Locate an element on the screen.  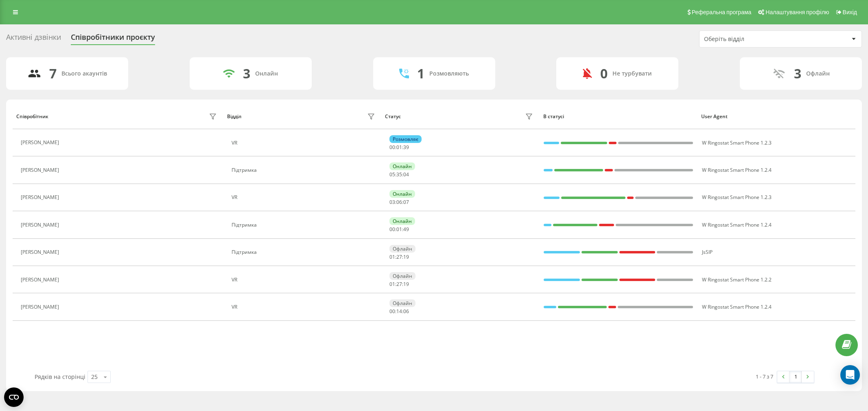
div: 1 - 7 з 7 is located at coordinates (764, 377).